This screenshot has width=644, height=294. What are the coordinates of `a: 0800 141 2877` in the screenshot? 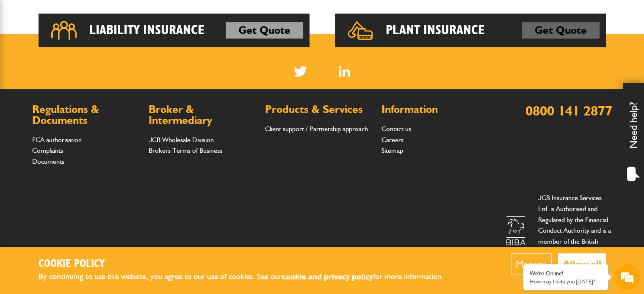 It's located at (569, 110).